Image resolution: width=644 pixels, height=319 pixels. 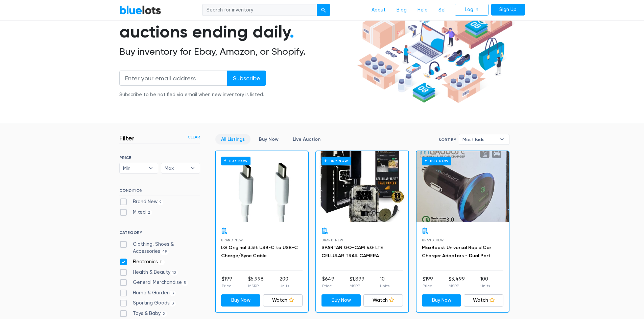 I want to click on a: All Listings, so click(x=233, y=139).